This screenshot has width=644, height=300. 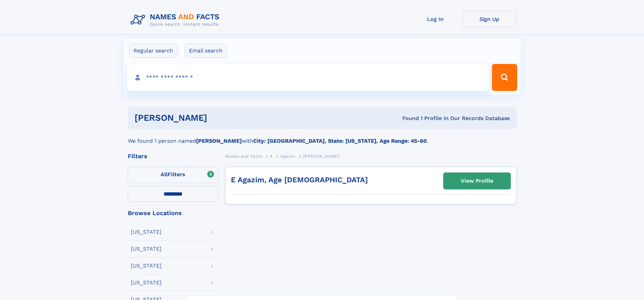 What do you see at coordinates (173, 156) in the screenshot?
I see `div: Filters` at bounding box center [173, 156].